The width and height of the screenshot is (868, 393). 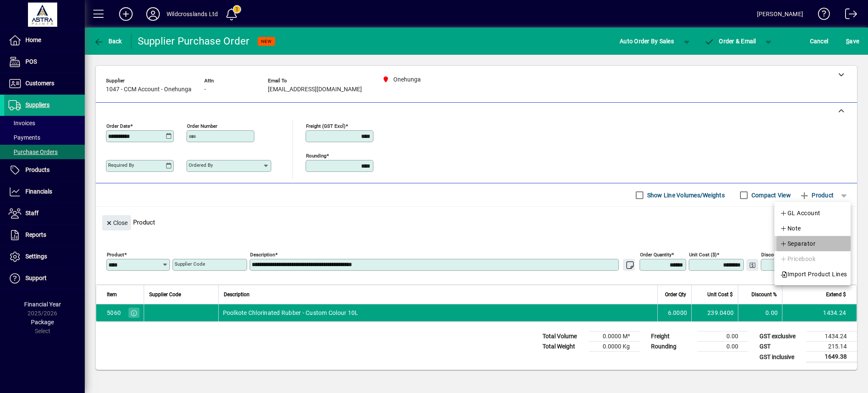 What do you see at coordinates (798, 243) in the screenshot?
I see `span: Separator` at bounding box center [798, 243].